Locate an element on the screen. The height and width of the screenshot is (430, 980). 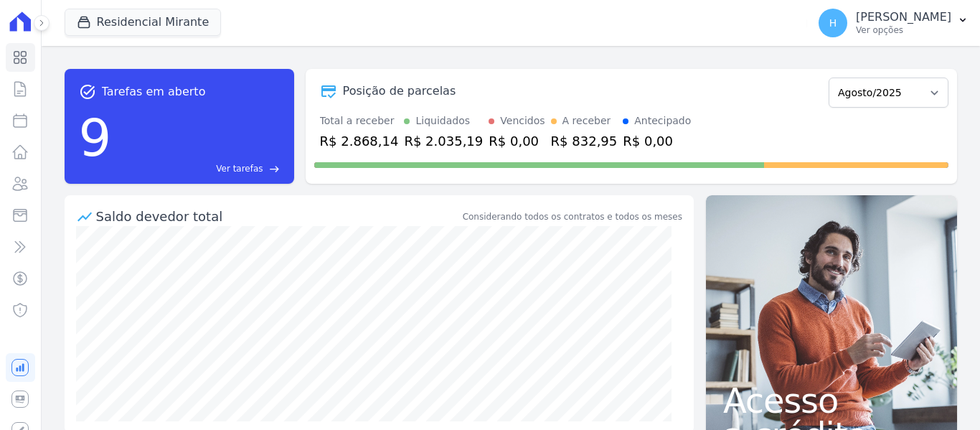
span: Ver tarefas is located at coordinates (238, 169).